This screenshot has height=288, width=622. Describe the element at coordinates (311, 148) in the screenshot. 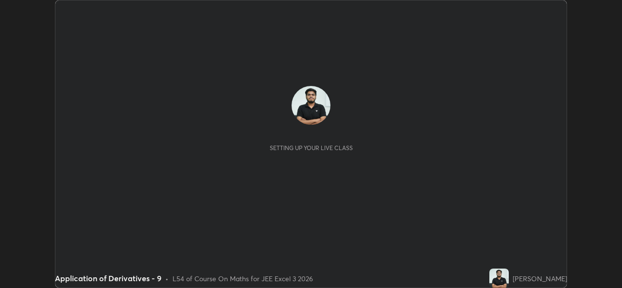

I see `div: Setting up your live class` at that location.